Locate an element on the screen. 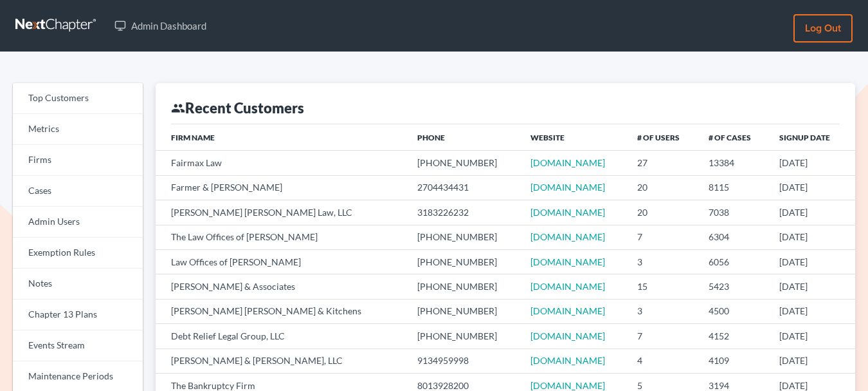 This screenshot has width=868, height=391. a: Admin Dashboard is located at coordinates (160, 26).